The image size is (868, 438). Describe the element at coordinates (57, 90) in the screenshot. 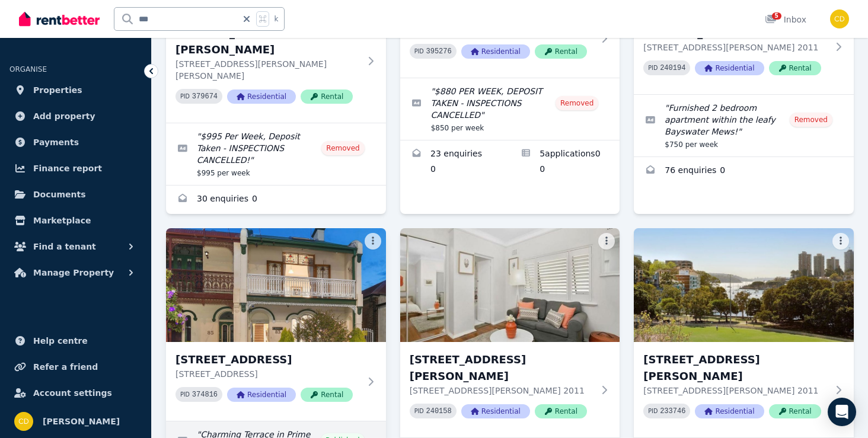

I see `span: Properties` at that location.